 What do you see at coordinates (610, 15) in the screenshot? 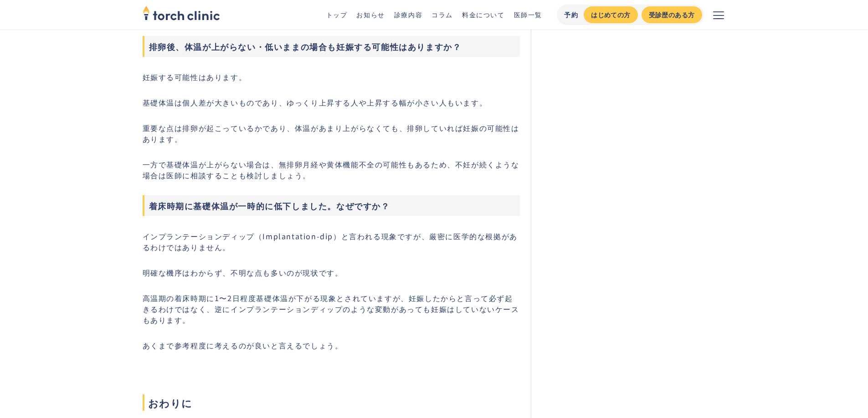
I see `a: はじめての方` at bounding box center [610, 15].